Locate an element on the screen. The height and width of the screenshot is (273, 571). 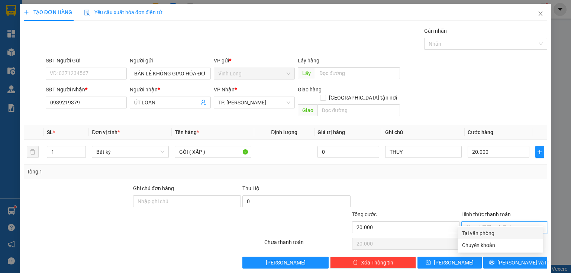
span: close is located at coordinates (541, 14).